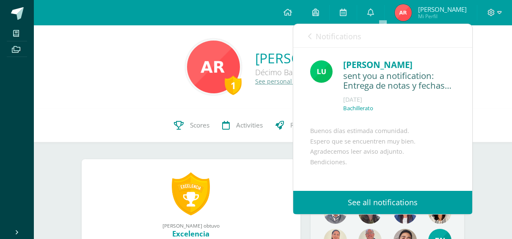 The width and height of the screenshot is (512, 239). What do you see at coordinates (399, 81) in the screenshot?
I see `div: sent you a notification: Entrega de notas y fechas de interés` at bounding box center [399, 81].